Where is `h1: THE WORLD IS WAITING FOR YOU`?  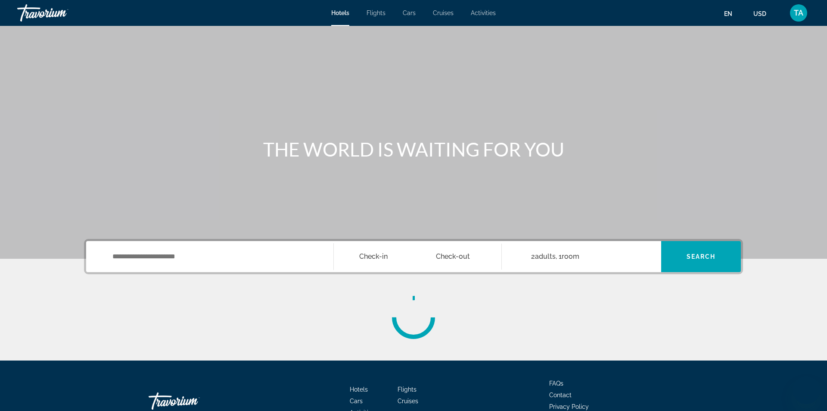 h1: THE WORLD IS WAITING FOR YOU is located at coordinates (414, 149).